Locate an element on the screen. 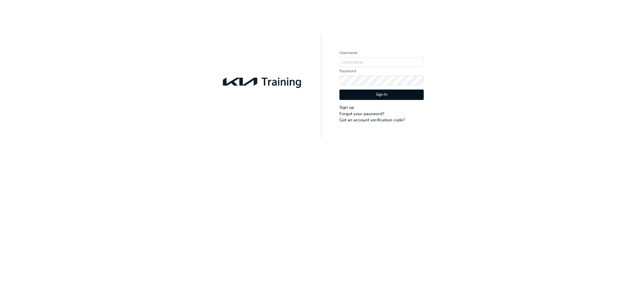  img: kia-training is located at coordinates (263, 81).